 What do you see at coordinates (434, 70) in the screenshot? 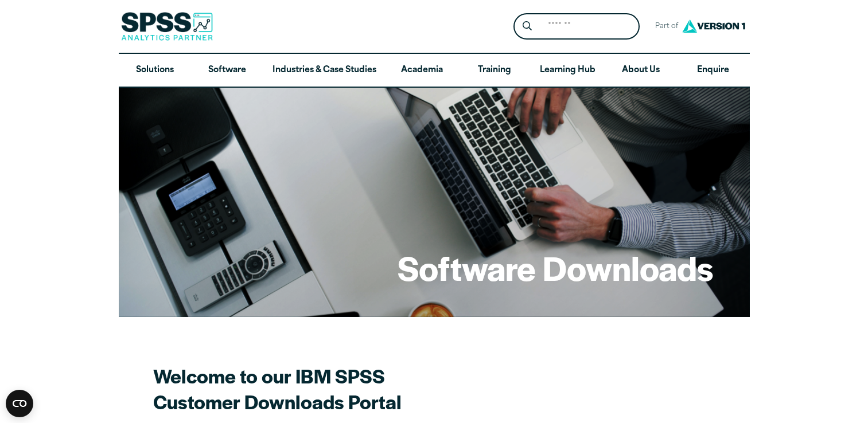
I see `nav: Desktop version of site main menu` at bounding box center [434, 70].